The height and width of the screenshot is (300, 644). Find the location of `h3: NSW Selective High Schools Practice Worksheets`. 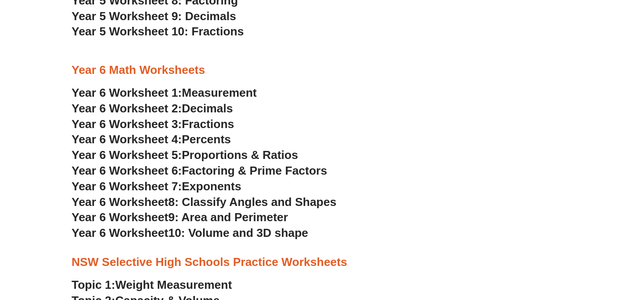

h3: NSW Selective High Schools Practice Worksheets is located at coordinates (322, 262).